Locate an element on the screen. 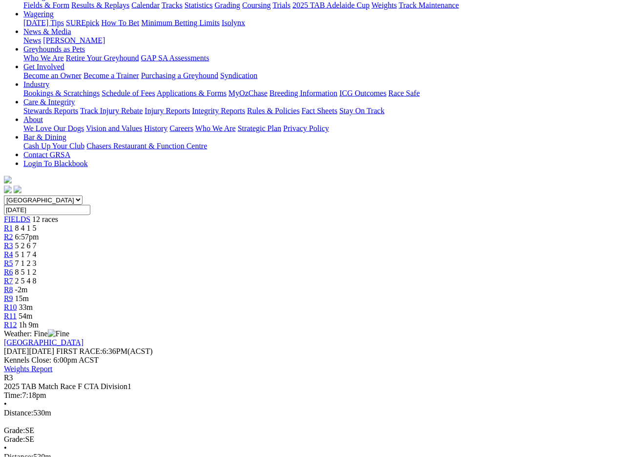 Image resolution: width=625 pixels, height=457 pixels. a: Race Safe is located at coordinates (404, 93).